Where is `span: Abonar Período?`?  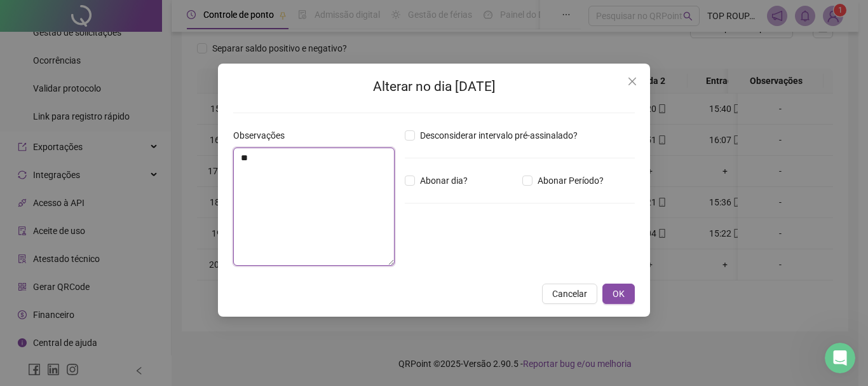 span: Abonar Período? is located at coordinates (571, 181).